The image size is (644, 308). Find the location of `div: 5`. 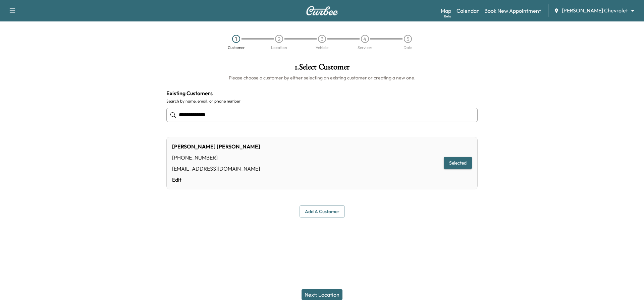

div: 5 is located at coordinates (408, 39).